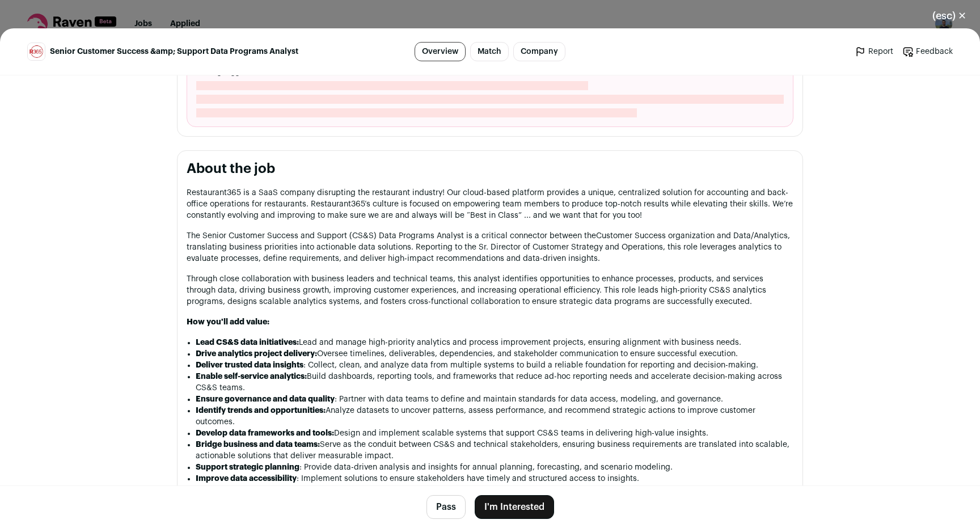  Describe the element at coordinates (949, 16) in the screenshot. I see `button: Close modal` at that location.